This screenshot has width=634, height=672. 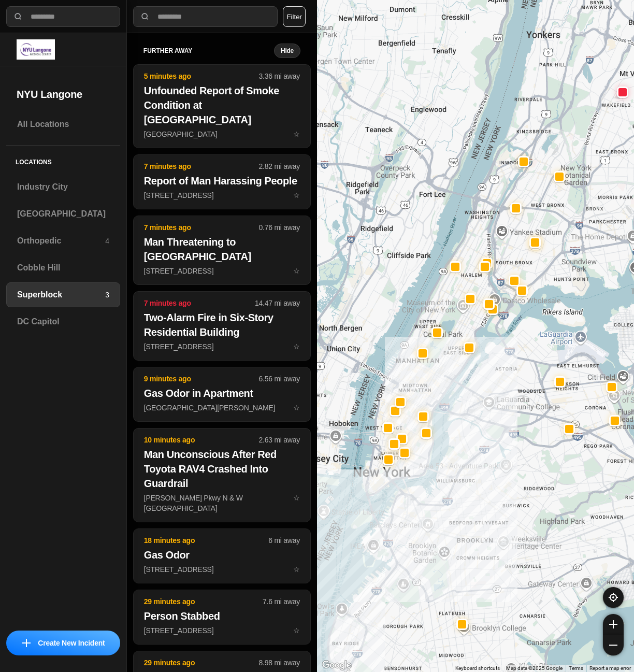 I want to click on h5: further away, so click(x=209, y=51).